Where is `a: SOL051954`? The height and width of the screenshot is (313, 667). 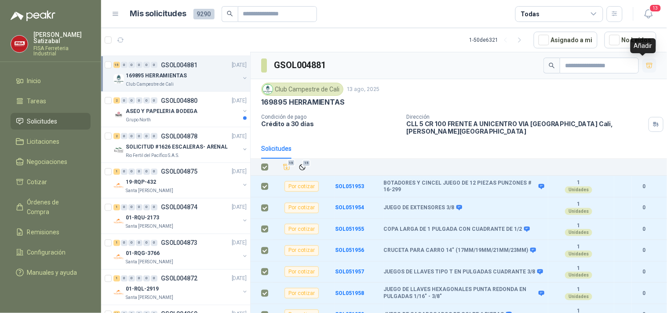
a: SOL051954 is located at coordinates (349, 207).